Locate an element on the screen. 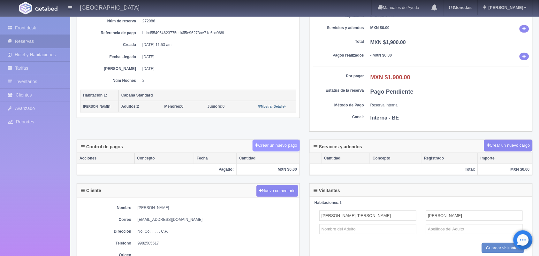  small: Mostrar Detalle is located at coordinates (272, 106).